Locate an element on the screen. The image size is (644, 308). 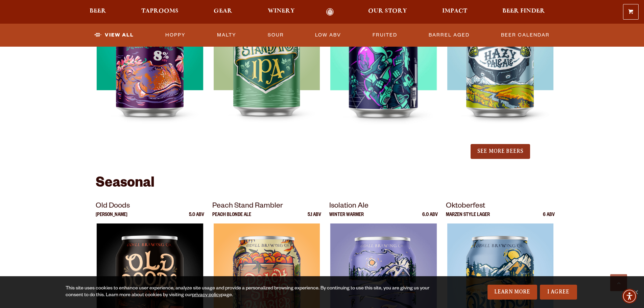
a: Gear is located at coordinates (222, 12).